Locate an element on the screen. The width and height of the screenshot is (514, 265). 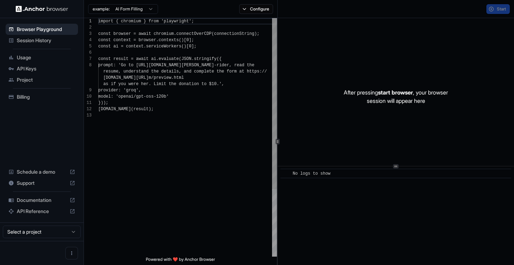
div: Support is located at coordinates (42, 183).